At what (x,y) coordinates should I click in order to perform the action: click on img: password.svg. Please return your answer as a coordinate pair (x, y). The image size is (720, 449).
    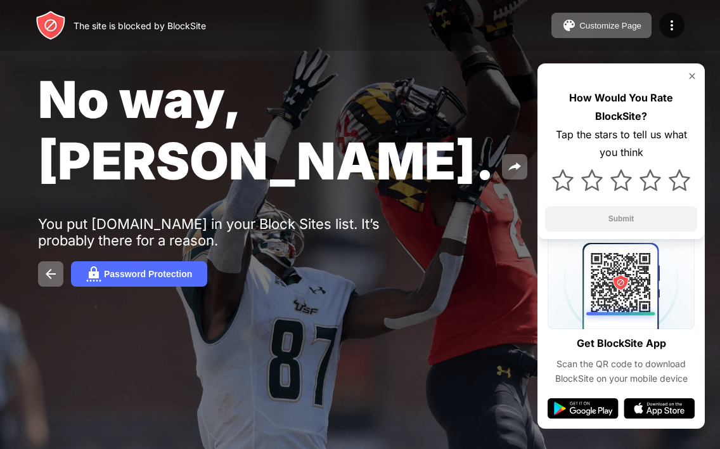
    Looking at the image, I should click on (94, 274).